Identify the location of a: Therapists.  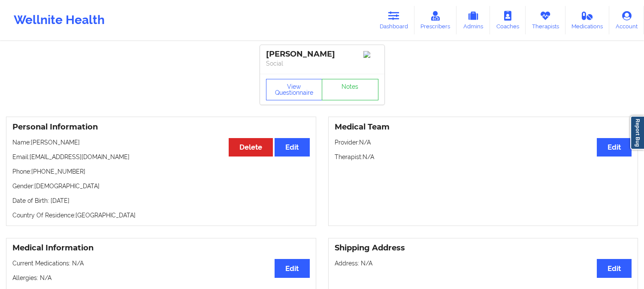
(545, 20).